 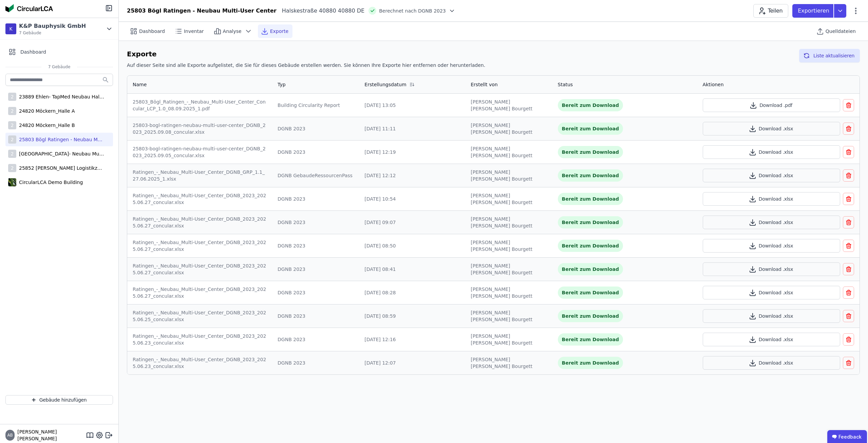 What do you see at coordinates (200, 152) in the screenshot?
I see `div: 25803-bogl-ratingen-neubau-multi-user-center_DGNB_2023_2025.09.05_concular.xlsx` at bounding box center [200, 152].